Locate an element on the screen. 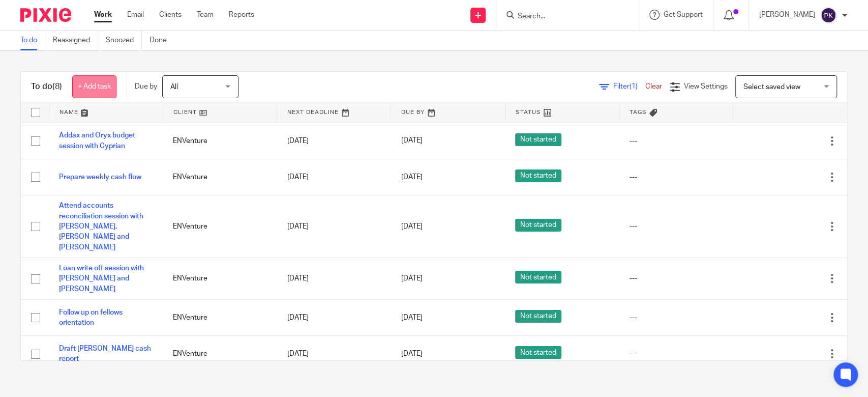 Image resolution: width=868 pixels, height=397 pixels. h1: To do is located at coordinates (47, 86).